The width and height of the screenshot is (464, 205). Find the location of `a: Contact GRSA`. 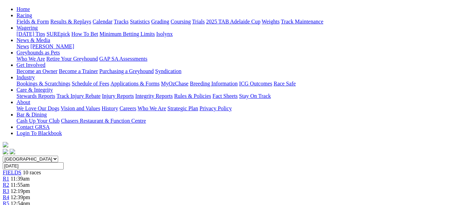

a: Contact GRSA is located at coordinates (33, 126).